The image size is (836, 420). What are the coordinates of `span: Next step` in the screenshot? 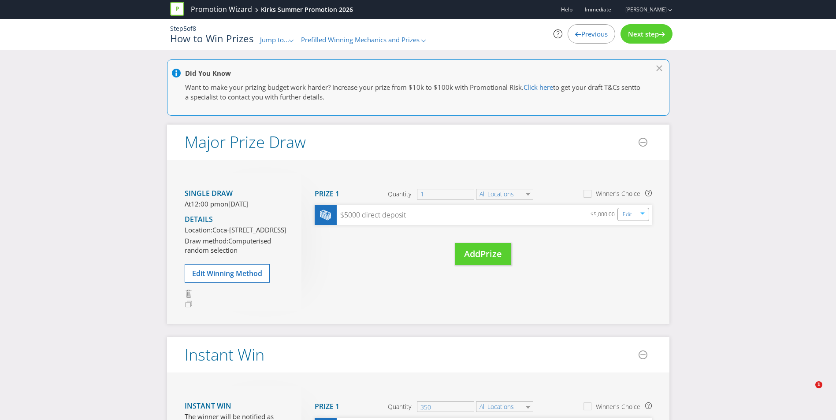 It's located at (643, 34).